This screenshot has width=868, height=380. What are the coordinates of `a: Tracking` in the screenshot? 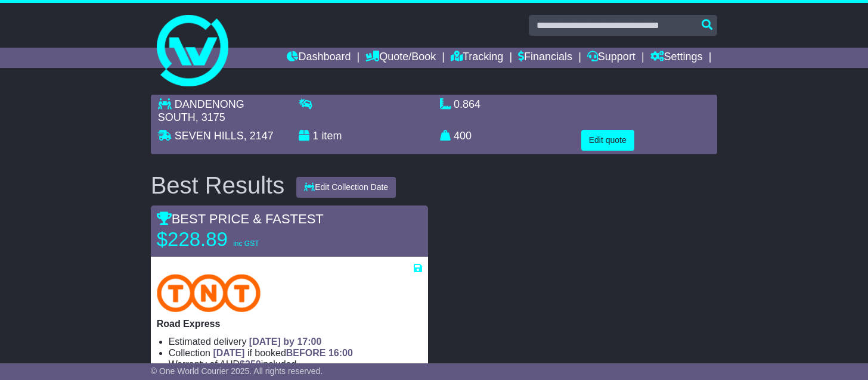 It's located at (477, 58).